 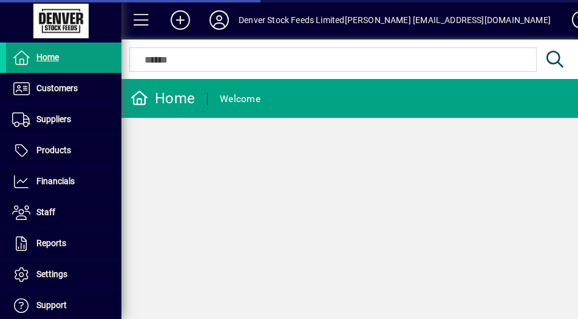 What do you see at coordinates (64, 275) in the screenshot?
I see `a: Settings` at bounding box center [64, 275].